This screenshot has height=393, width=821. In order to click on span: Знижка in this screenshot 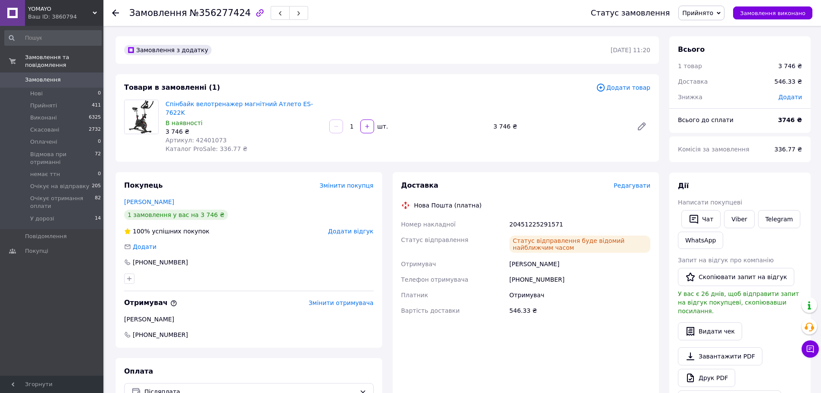, I will do `click(690, 97)`.